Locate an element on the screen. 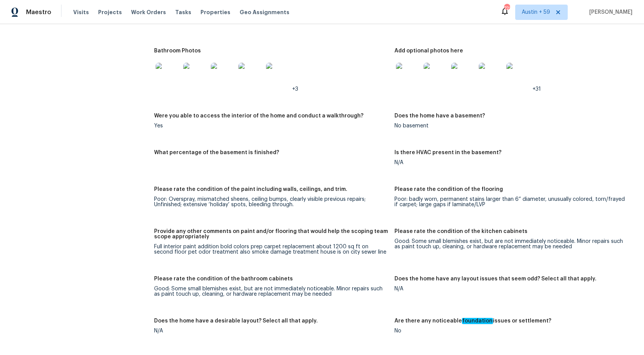  h5: Is there HVAC present in the basement? is located at coordinates (448, 153).